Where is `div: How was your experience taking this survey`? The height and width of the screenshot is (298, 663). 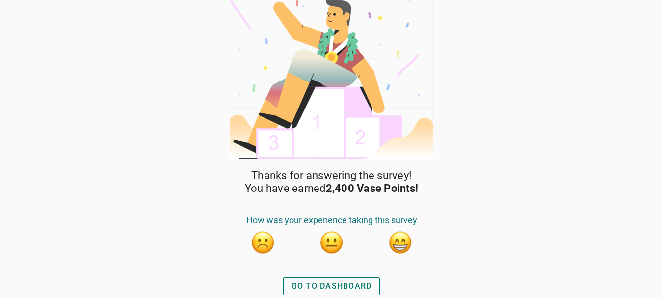 div: How was your experience taking this survey is located at coordinates (332, 223).